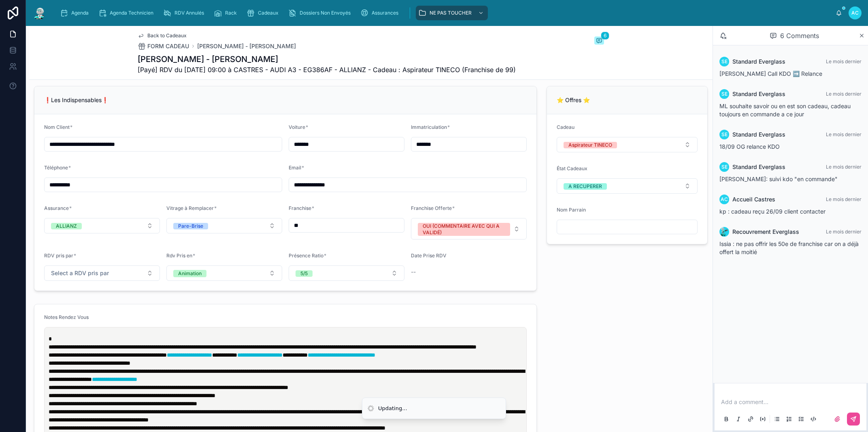 The width and height of the screenshot is (868, 432). What do you see at coordinates (590, 145) in the screenshot?
I see `div: Aspirateur TINECO` at bounding box center [590, 145].